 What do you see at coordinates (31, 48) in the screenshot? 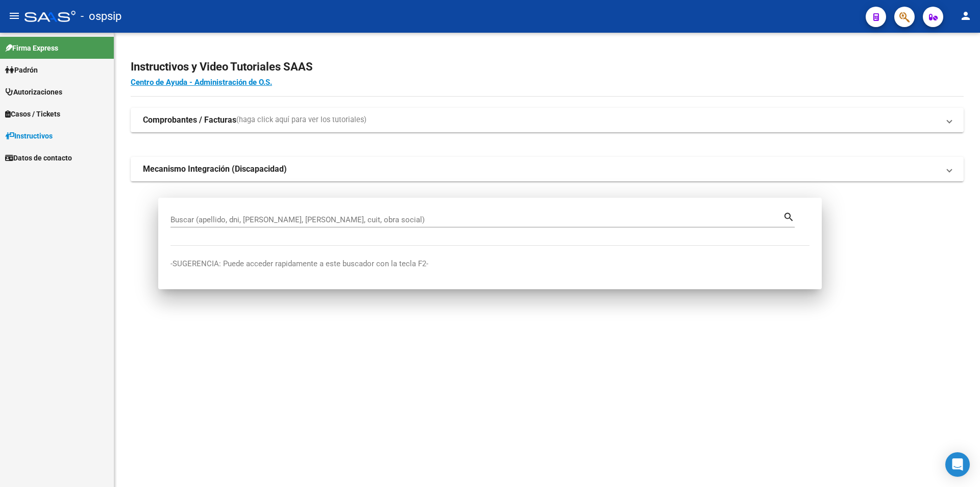
I see `span: Firma Express` at bounding box center [31, 48].